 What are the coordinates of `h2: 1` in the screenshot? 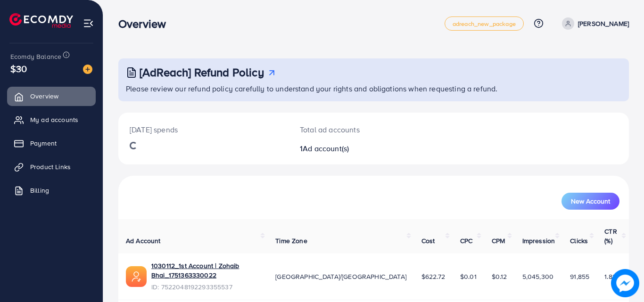 It's located at (352, 148).